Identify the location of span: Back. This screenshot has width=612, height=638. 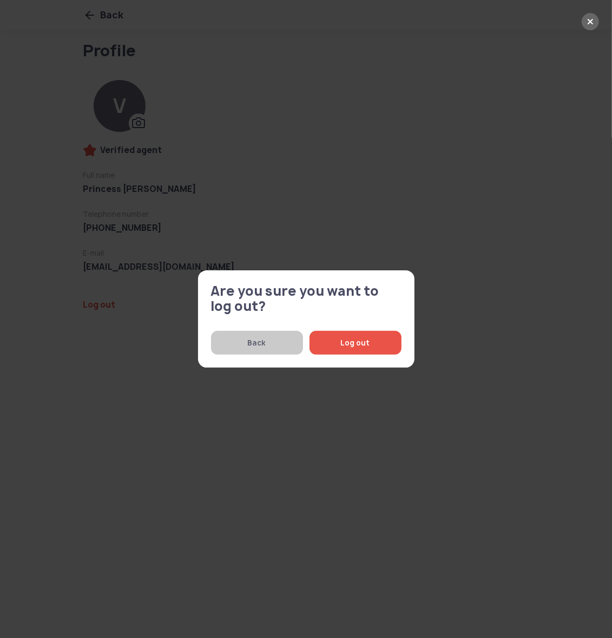
(257, 343).